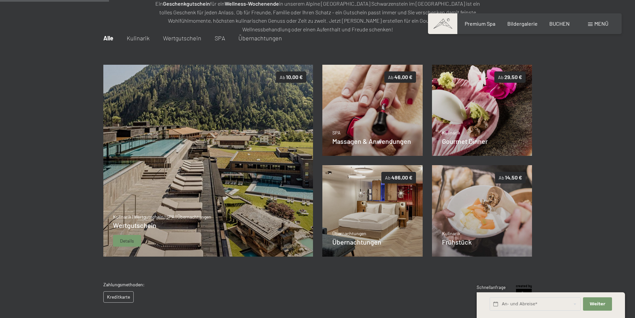 The height and width of the screenshot is (318, 635). What do you see at coordinates (480, 23) in the screenshot?
I see `a: Premium Spa` at bounding box center [480, 23].